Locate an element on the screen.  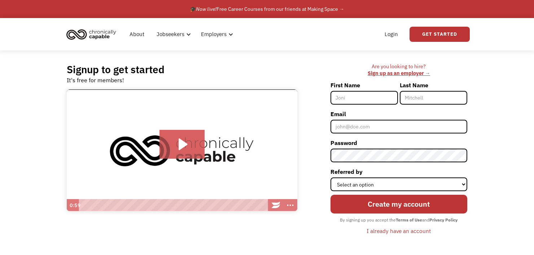
a: Wistia Logo -- Learn More is located at coordinates (276, 205).